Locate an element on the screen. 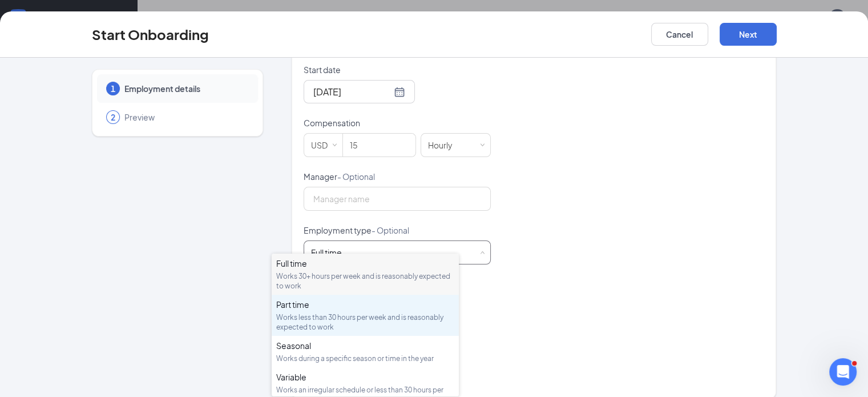 This screenshot has height=397, width=868. button: Next is located at coordinates (748, 34).